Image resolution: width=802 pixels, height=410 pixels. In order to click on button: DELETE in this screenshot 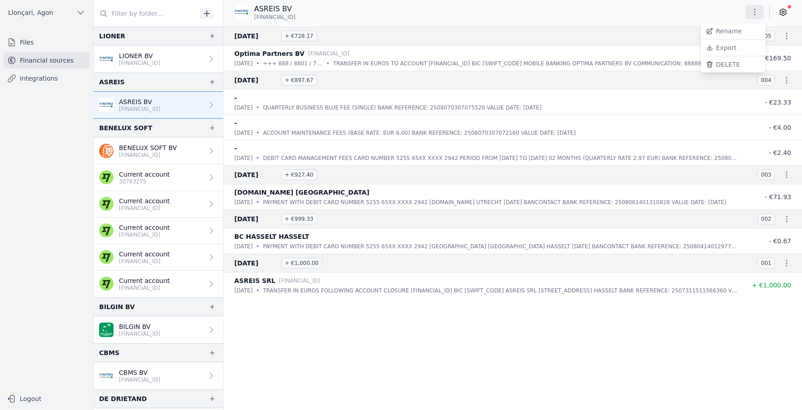, I will do `click(733, 64)`.